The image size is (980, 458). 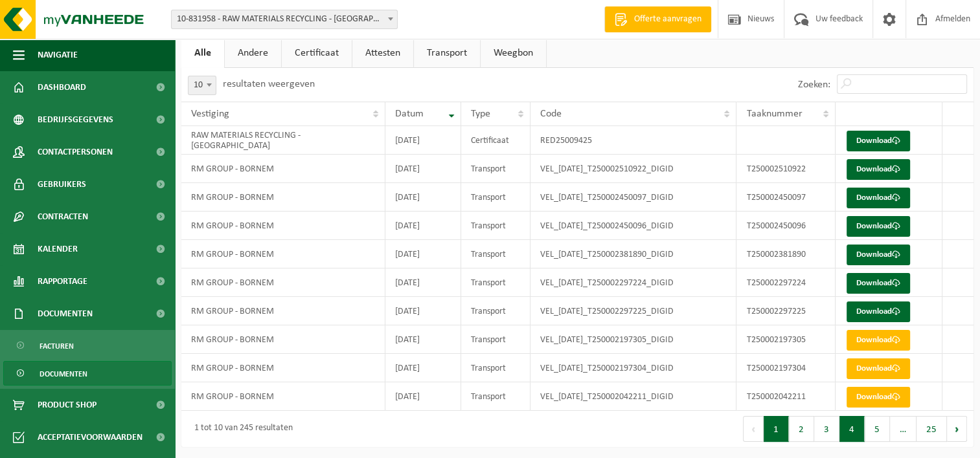 I want to click on td: T250002450097, so click(x=786, y=197).